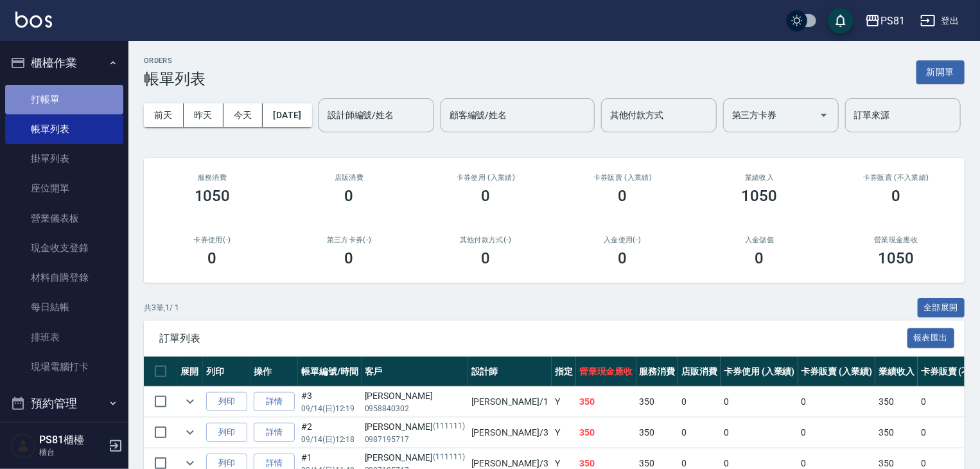 Image resolution: width=980 pixels, height=469 pixels. What do you see at coordinates (174, 79) in the screenshot?
I see `h3: 帳單列表` at bounding box center [174, 79].